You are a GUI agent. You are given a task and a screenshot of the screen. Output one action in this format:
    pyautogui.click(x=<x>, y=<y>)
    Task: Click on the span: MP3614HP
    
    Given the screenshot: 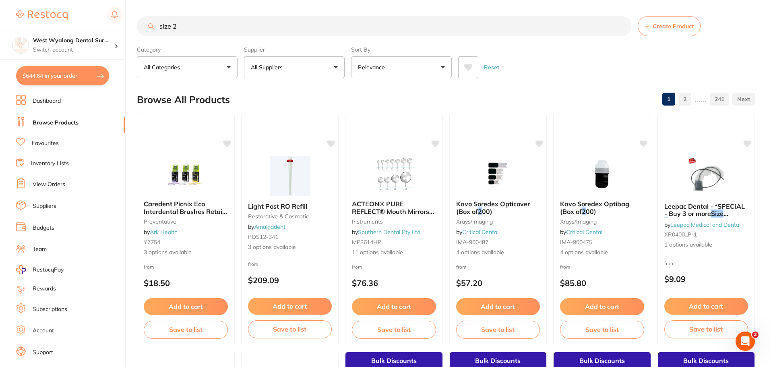 What is the action you would take?
    pyautogui.click(x=366, y=242)
    